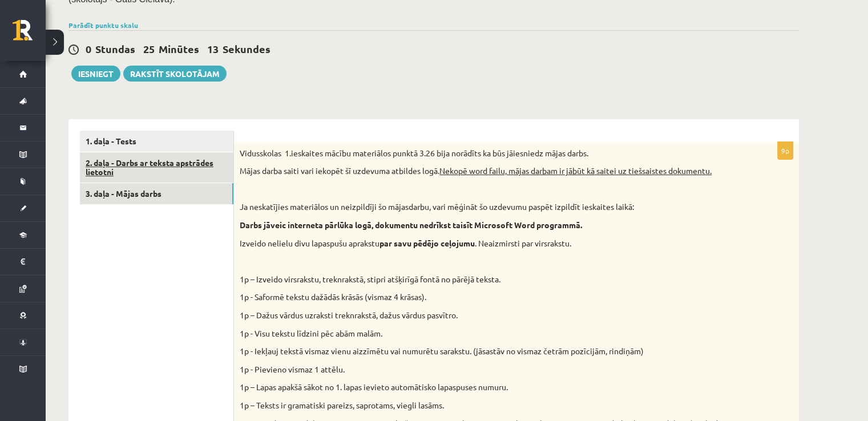 Image resolution: width=868 pixels, height=421 pixels. What do you see at coordinates (576, 170) in the screenshot?
I see `u: Nekopē word failu, mājas darbam ir jābūt kā saitei uz tiešsaistes dokumentu.` at bounding box center [576, 170].